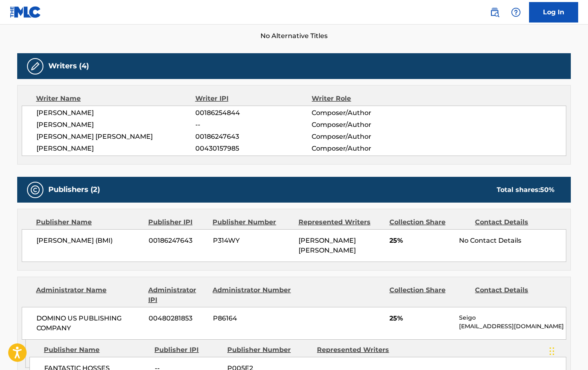 Image resolution: width=588 pixels, height=370 pixels. I want to click on img: help, so click(516, 12).